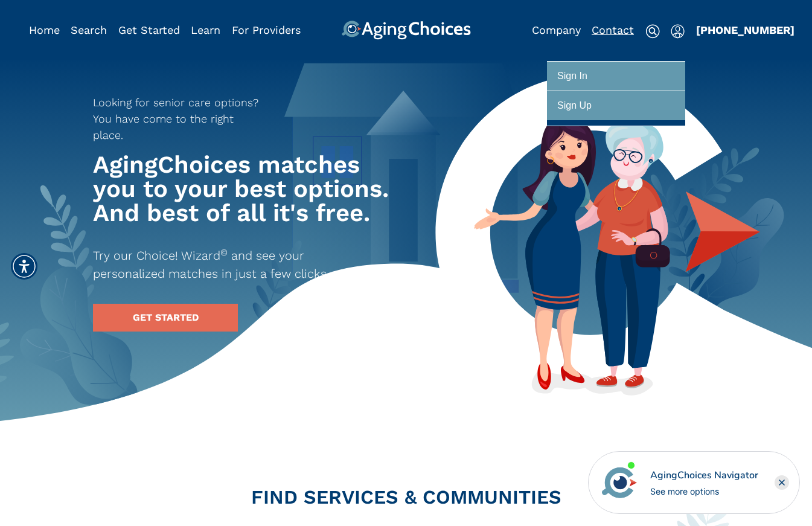 The height and width of the screenshot is (526, 812). What do you see at coordinates (165, 318) in the screenshot?
I see `a: GET STARTED` at bounding box center [165, 318].